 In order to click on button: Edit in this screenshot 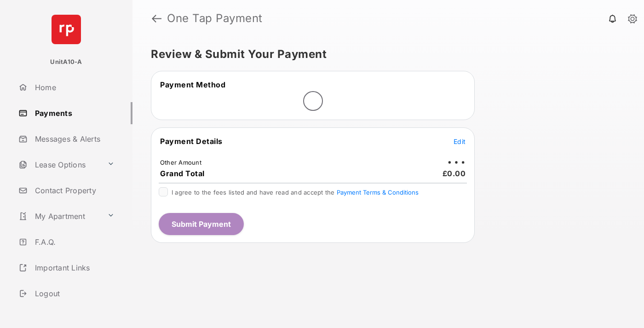, I will do `click(460, 142)`.